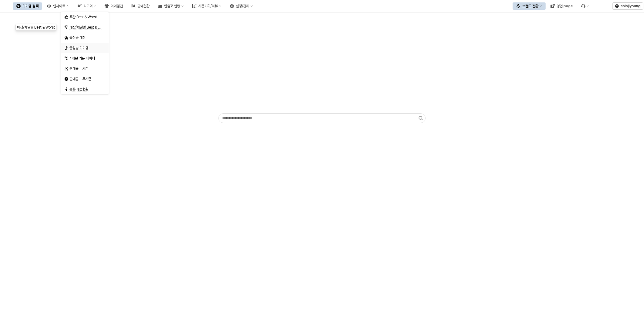  What do you see at coordinates (562, 6) in the screenshot?
I see `button: 영업 page` at bounding box center [562, 6].